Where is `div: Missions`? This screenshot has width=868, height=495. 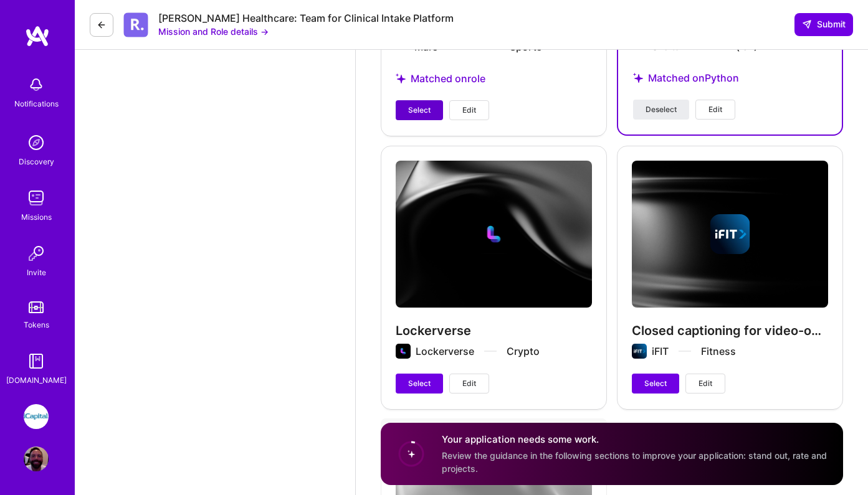
div: Missions is located at coordinates (36, 217).